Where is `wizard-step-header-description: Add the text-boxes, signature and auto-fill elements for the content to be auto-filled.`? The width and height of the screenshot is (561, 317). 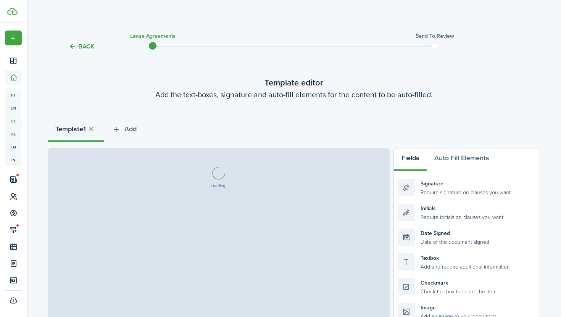
wizard-step-header-description: Add the text-boxes, signature and auto-fill elements for the content to be auto-filled. is located at coordinates (294, 95).